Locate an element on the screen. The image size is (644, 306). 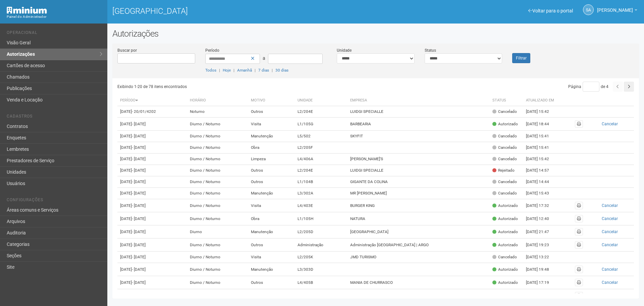
span: a is located at coordinates (264, 58).